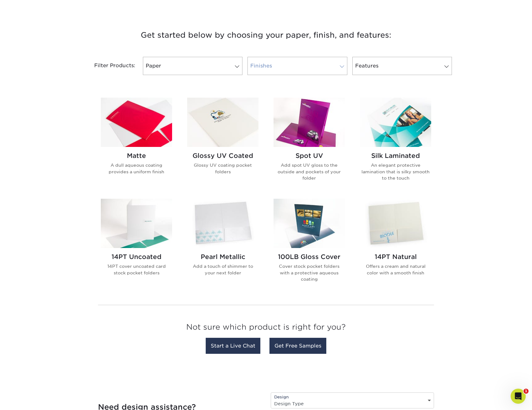 The image size is (532, 410). What do you see at coordinates (223, 270) in the screenshot?
I see `p: Add a touch of shimmer to your next folder` at bounding box center [223, 270].